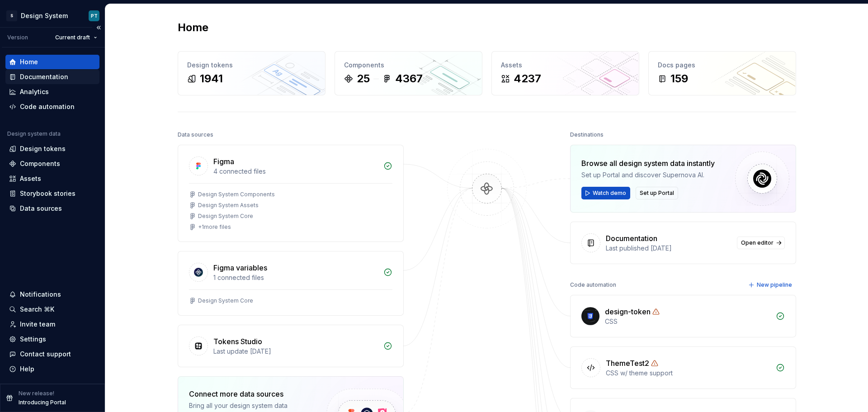 The image size is (868, 412). Describe the element at coordinates (37, 310) in the screenshot. I see `div: Search ⌘K` at that location.